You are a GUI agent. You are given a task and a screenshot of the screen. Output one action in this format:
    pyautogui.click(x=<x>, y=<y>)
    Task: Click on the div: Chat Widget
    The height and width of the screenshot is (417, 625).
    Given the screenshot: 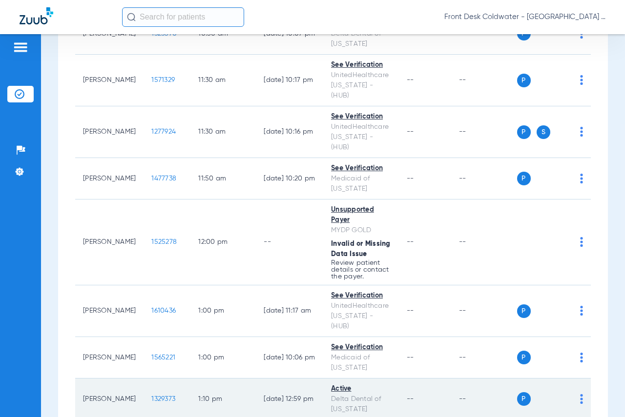 What is the action you would take?
    pyautogui.click(x=600, y=394)
    